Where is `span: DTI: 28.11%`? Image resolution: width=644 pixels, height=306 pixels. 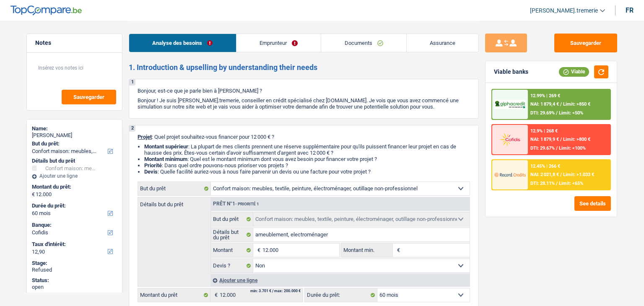 span: DTI: 28.11% is located at coordinates (543, 183).